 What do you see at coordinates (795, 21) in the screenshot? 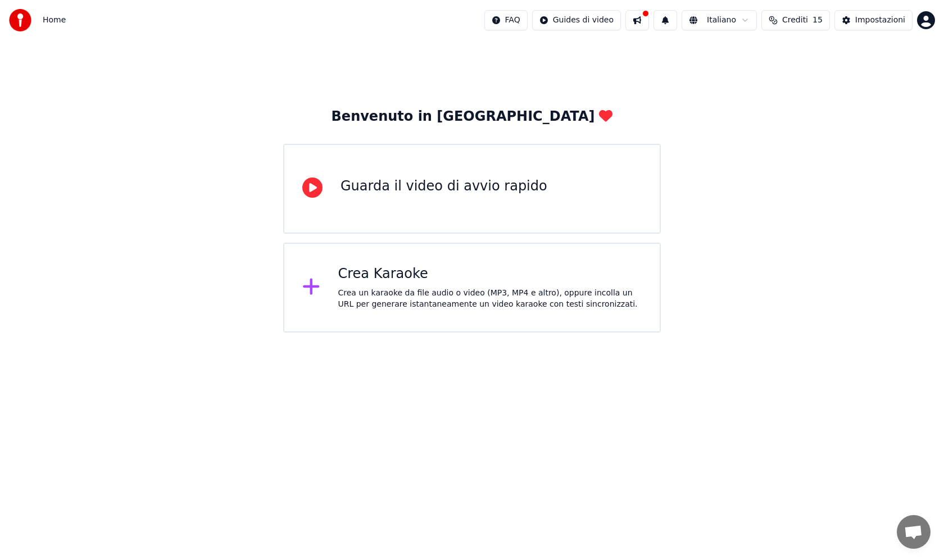
I see `button: Crediti15` at bounding box center [795, 21].